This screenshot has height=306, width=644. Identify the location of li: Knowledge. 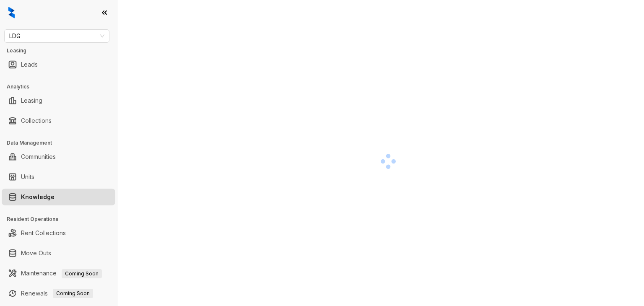
(58, 197).